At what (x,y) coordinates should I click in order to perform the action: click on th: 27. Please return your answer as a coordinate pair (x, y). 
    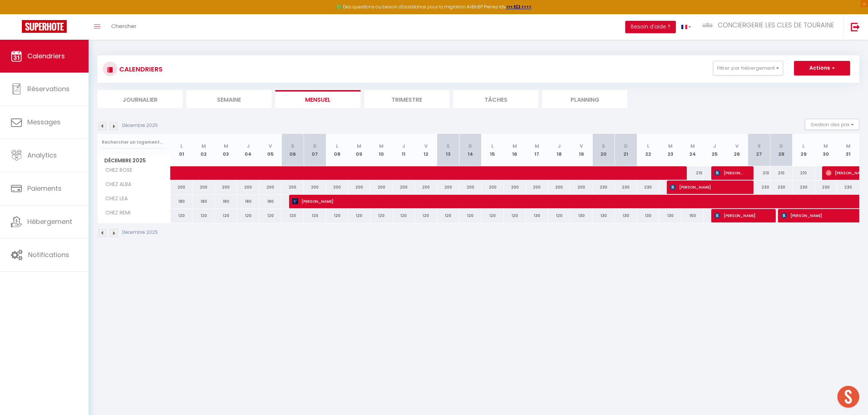
    Looking at the image, I should click on (758, 150).